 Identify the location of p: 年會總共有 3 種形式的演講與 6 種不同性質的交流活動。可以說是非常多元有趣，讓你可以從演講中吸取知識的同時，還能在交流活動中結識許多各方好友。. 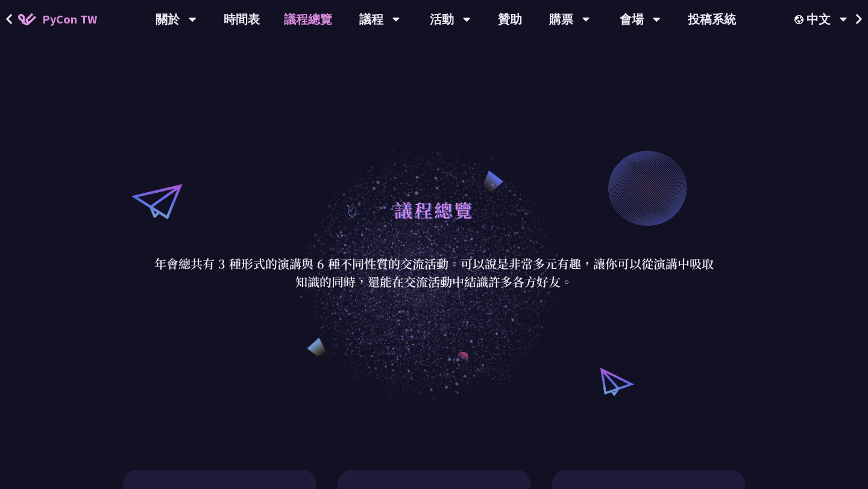
(434, 273).